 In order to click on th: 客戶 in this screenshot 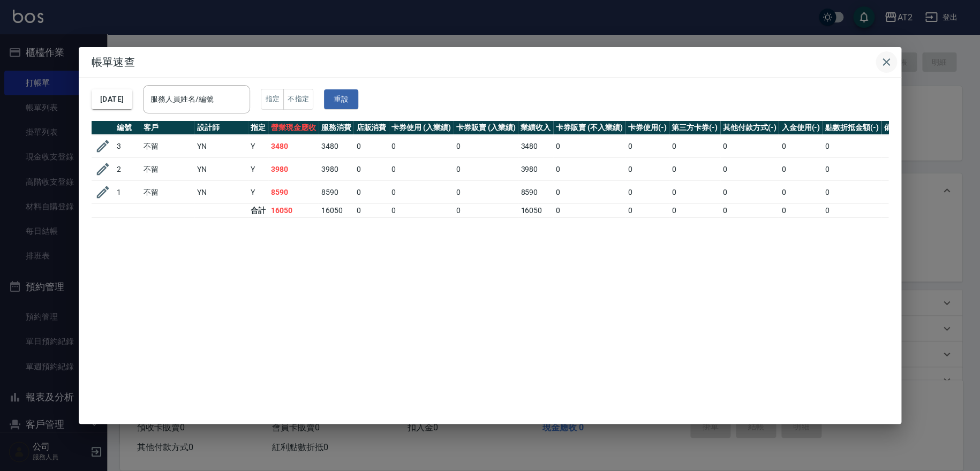, I will do `click(168, 128)`.